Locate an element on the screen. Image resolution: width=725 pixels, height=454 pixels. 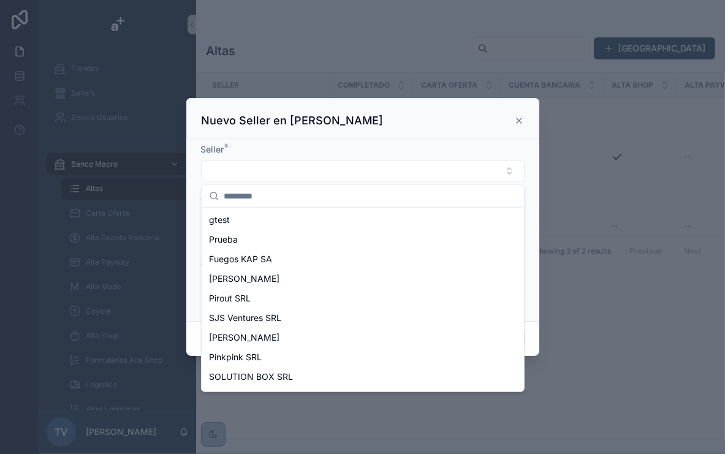
span: Fuegos KAP SA is located at coordinates (240, 259).